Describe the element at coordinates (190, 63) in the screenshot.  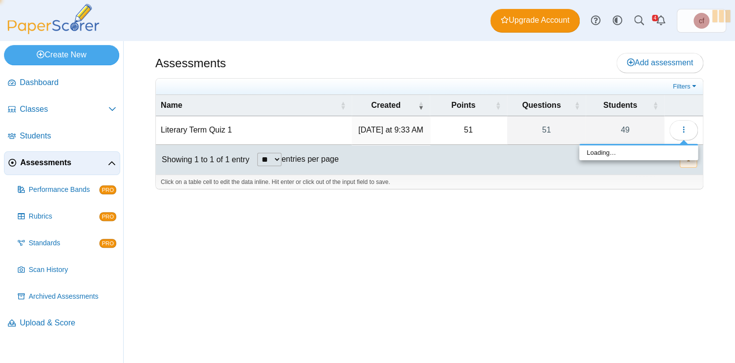
I see `h1: Assessments` at that location.